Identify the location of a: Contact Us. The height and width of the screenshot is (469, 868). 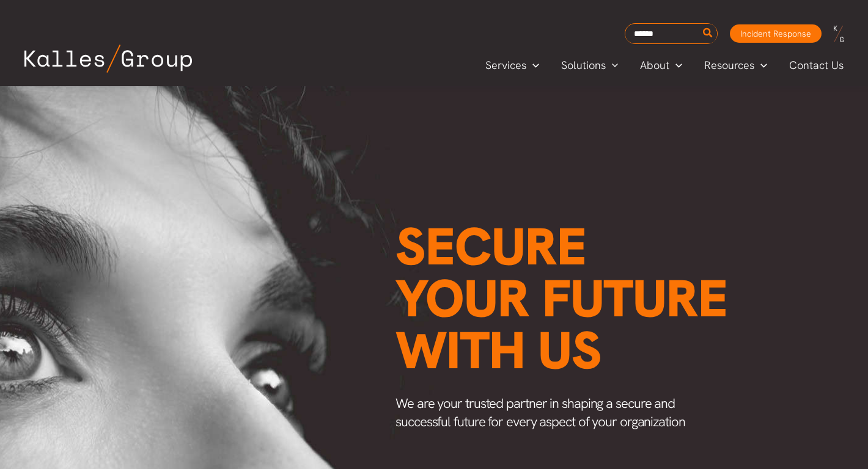
(816, 65).